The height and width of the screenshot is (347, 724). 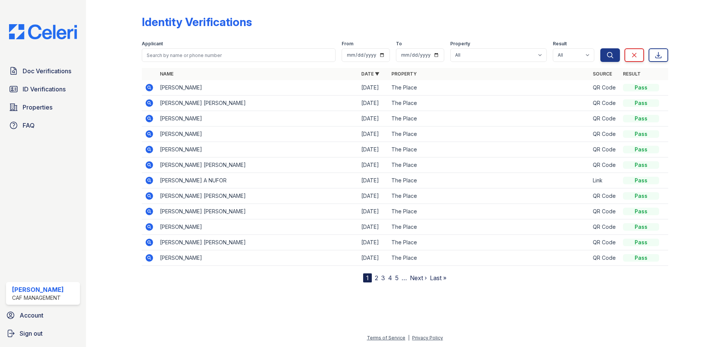 What do you see at coordinates (399, 44) in the screenshot?
I see `label: To` at bounding box center [399, 44].